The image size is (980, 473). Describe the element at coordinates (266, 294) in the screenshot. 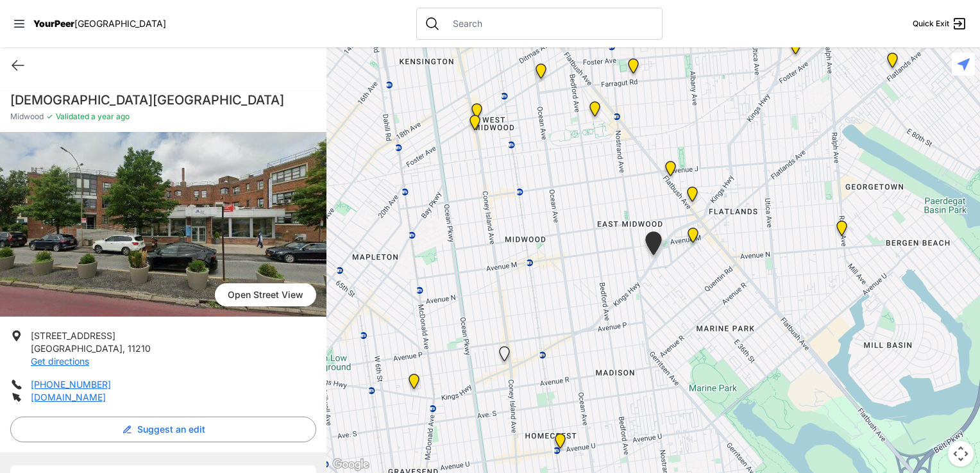

I see `span: Open Street View` at that location.